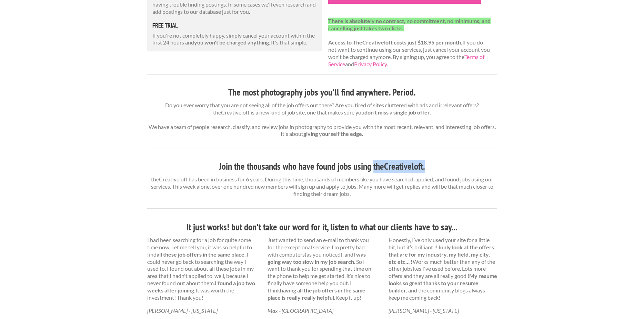  What do you see at coordinates (441, 254) in the screenshot?
I see `strong: only look at the offers that are for my industry, my field, my city, etc etc… !` at bounding box center [441, 254].